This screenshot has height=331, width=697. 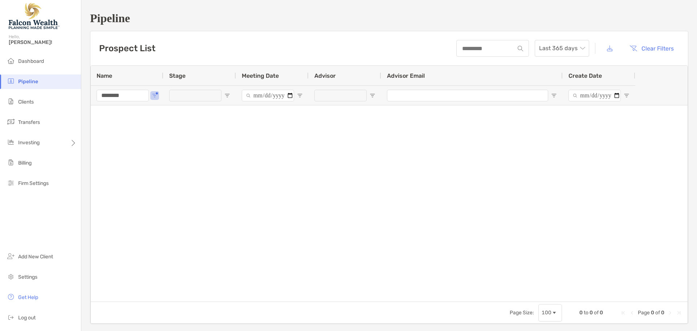 I want to click on img: billing icon, so click(x=11, y=162).